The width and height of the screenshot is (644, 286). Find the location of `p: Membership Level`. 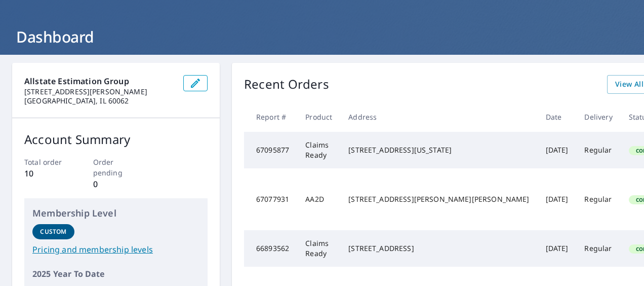

p: Membership Level is located at coordinates (116, 213).